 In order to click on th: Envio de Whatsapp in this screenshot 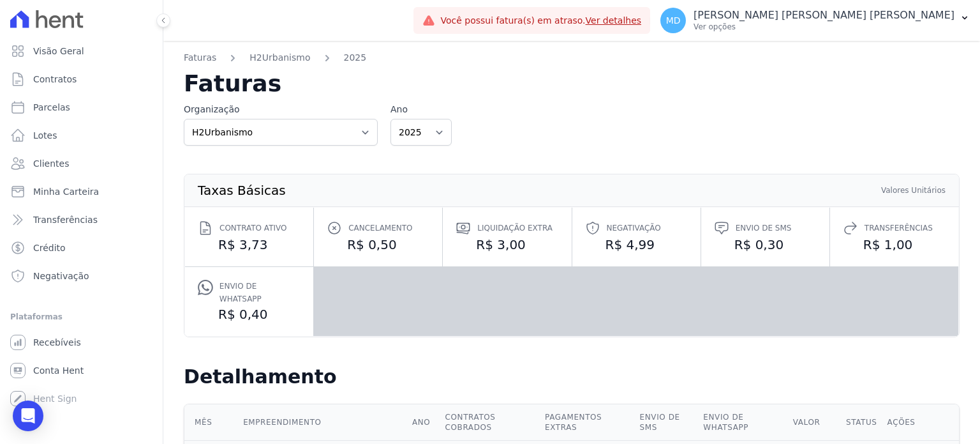, I will do `click(742, 422)`.